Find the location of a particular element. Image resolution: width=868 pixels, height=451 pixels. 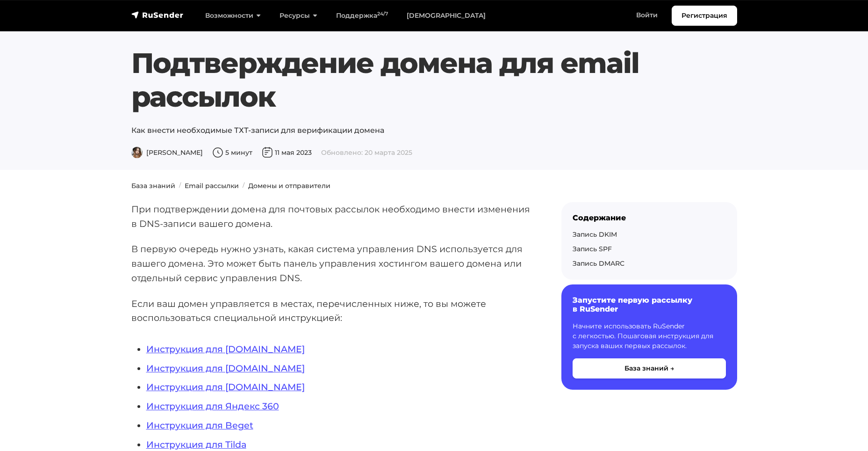

a: Домены и отправители is located at coordinates (289, 186).